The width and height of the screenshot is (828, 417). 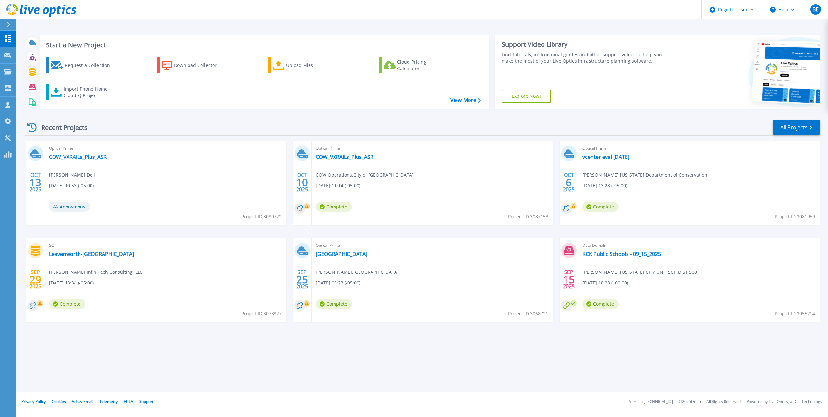 I want to click on div: Request a Collection, so click(x=91, y=65).